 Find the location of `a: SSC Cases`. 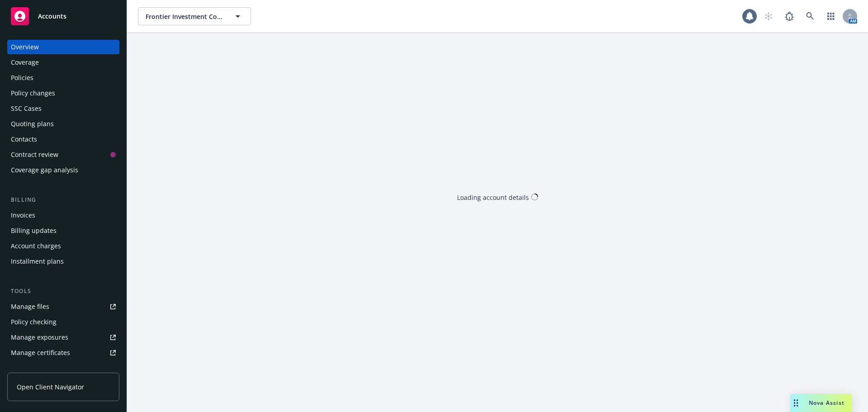

a: SSC Cases is located at coordinates (63, 109).